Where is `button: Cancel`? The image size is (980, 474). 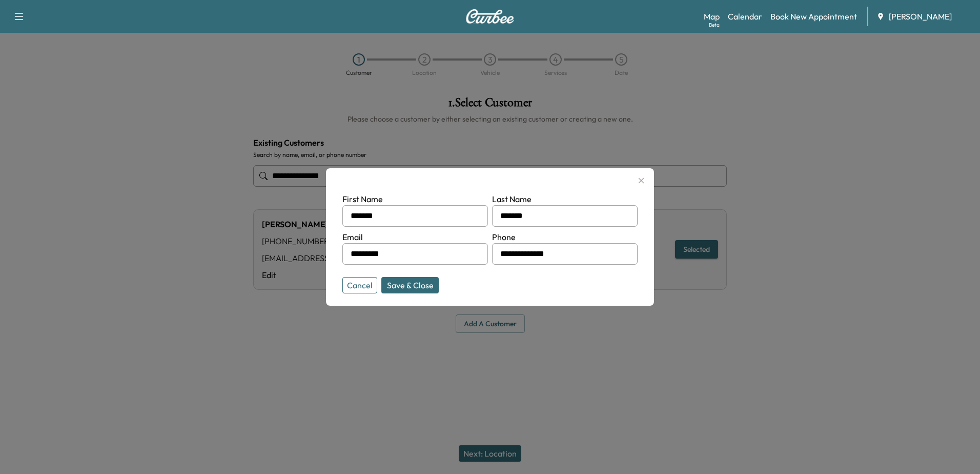 button: Cancel is located at coordinates (360, 285).